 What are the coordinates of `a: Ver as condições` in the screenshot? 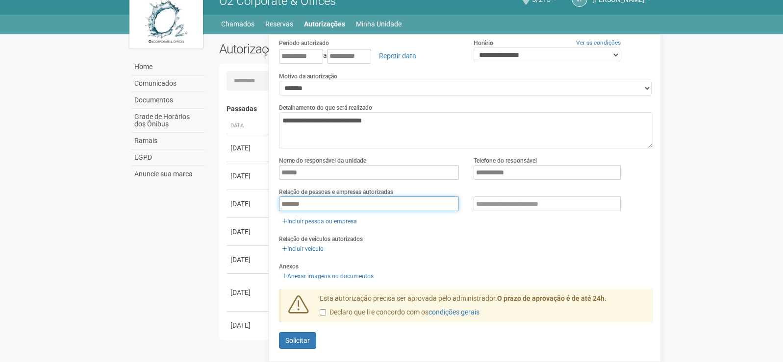 It's located at (598, 43).